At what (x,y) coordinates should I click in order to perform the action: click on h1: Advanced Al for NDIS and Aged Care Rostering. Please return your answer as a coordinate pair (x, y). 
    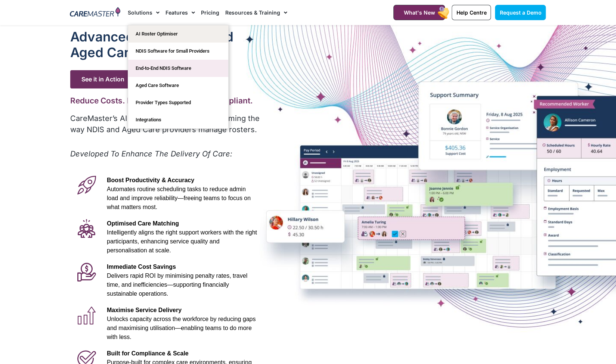
    Looking at the image, I should click on (166, 45).